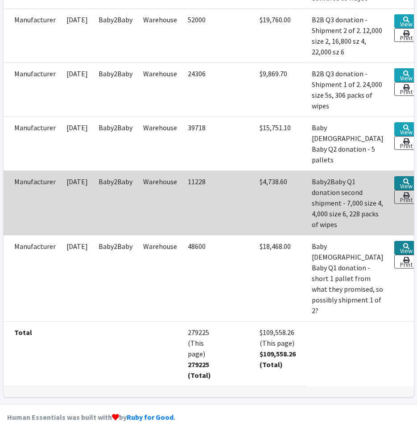 The image size is (417, 422). What do you see at coordinates (23, 333) in the screenshot?
I see `strong: Total` at bounding box center [23, 333].